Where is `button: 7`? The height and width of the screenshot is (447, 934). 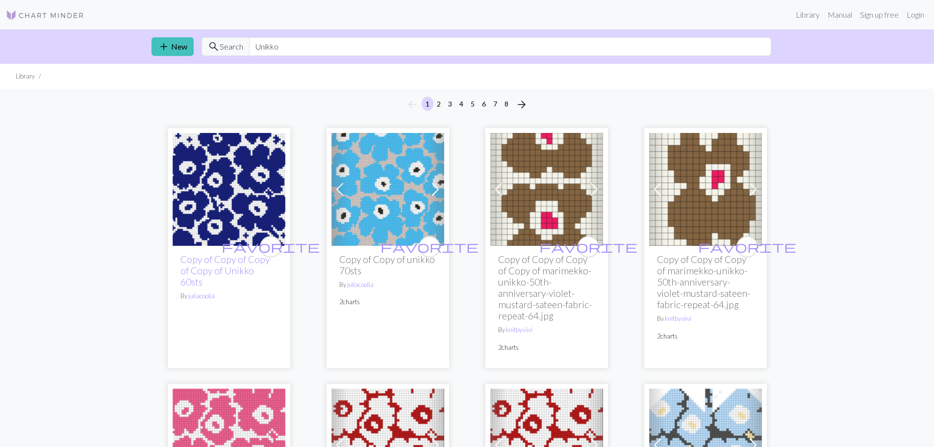 button: 7 is located at coordinates (495, 103).